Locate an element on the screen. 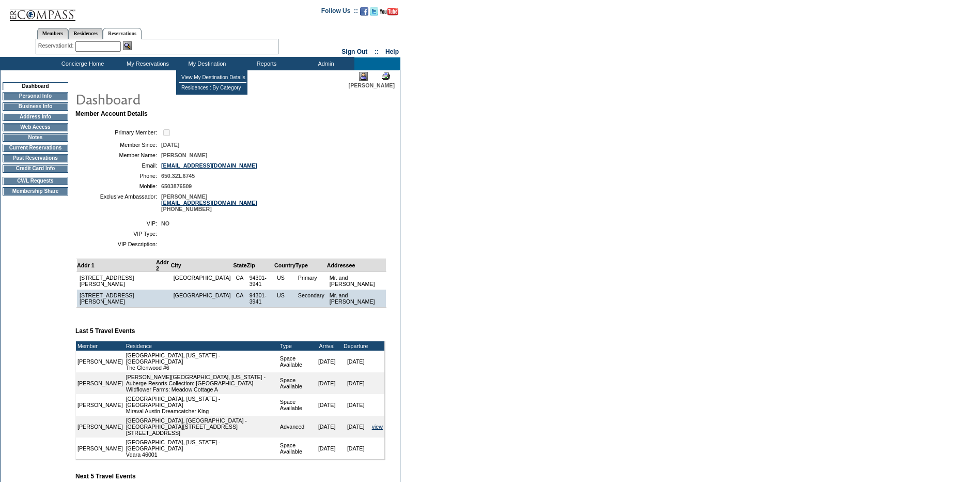 The width and height of the screenshot is (980, 482). td: Reports is located at coordinates (265, 64).